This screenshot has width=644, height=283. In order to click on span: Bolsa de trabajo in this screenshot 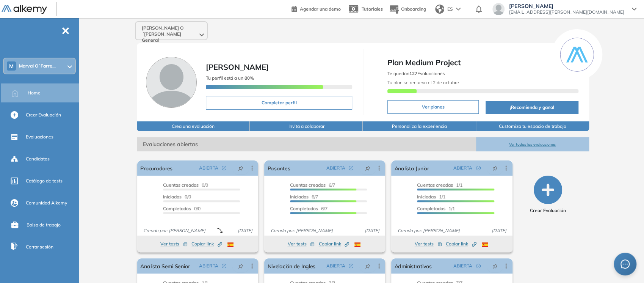, I will do `click(44, 225)`.